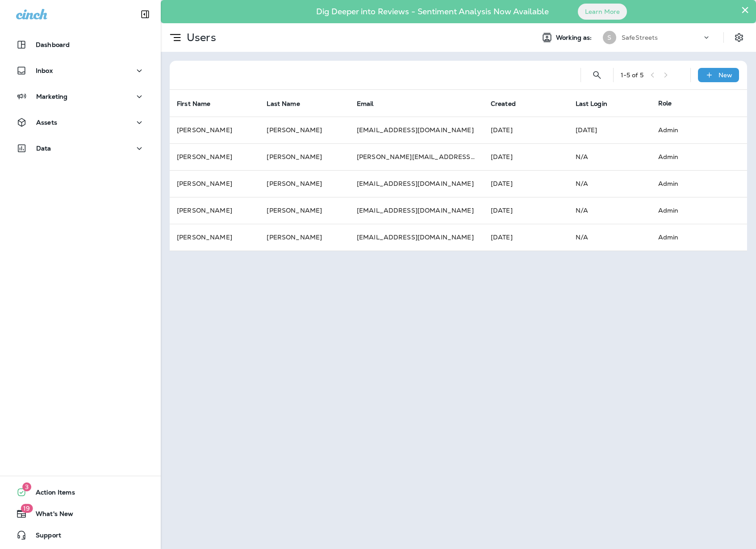  I want to click on button: Search Users, so click(598, 75).